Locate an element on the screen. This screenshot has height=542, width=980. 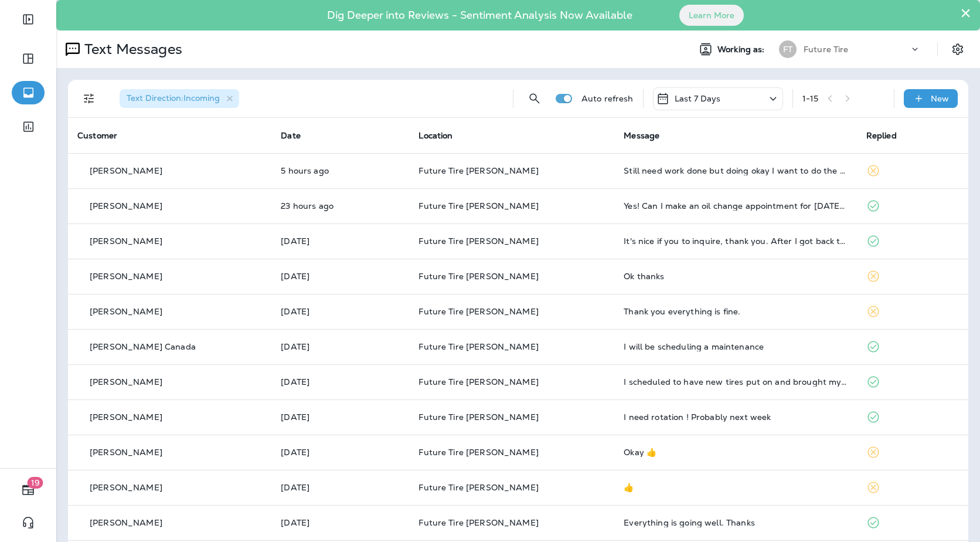
p: Sep 22, 2025 09:44 AM is located at coordinates (340, 242).